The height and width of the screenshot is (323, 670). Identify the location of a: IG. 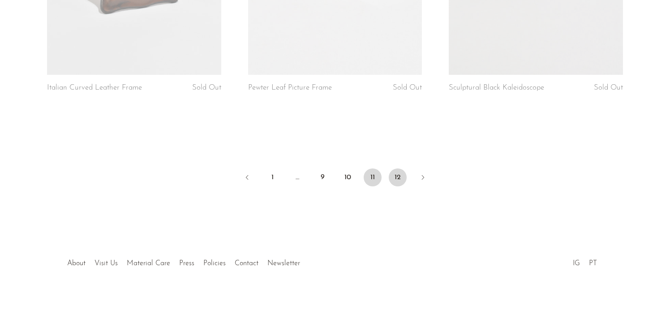
(576, 263).